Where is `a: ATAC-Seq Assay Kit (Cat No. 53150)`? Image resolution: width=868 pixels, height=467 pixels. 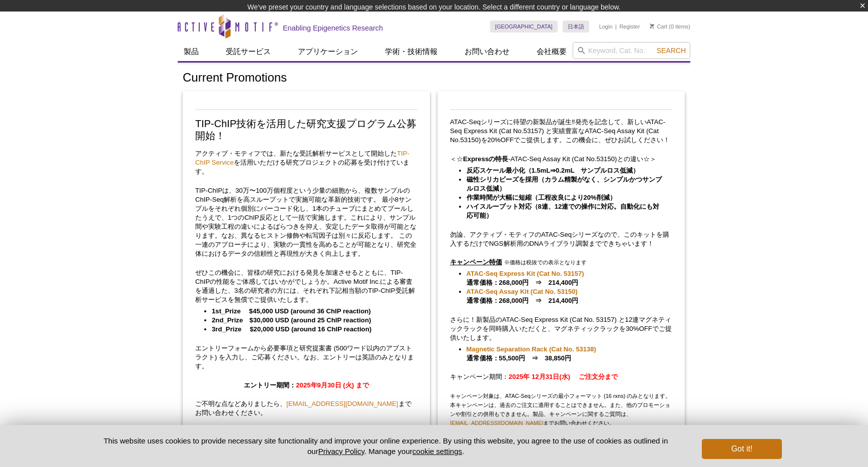
a: ATAC-Seq Assay Kit (Cat No. 53150) is located at coordinates (522, 292).